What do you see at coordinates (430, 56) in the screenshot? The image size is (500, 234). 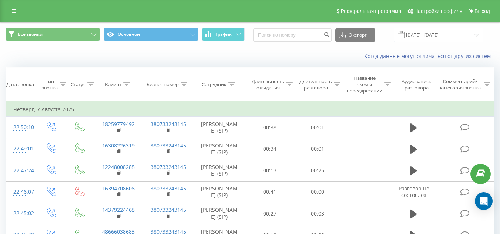 I see `a: Когда данные могут отличаться от других систем` at bounding box center [430, 56].